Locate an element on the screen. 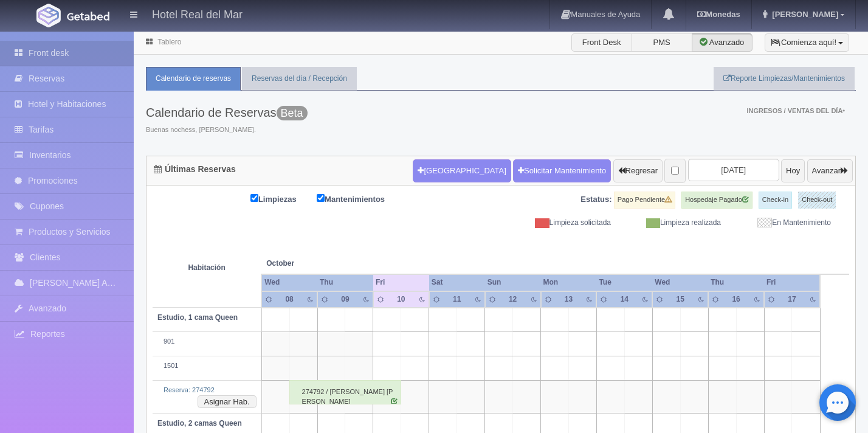 The height and width of the screenshot is (433, 868). b: Monedas is located at coordinates (718, 14).